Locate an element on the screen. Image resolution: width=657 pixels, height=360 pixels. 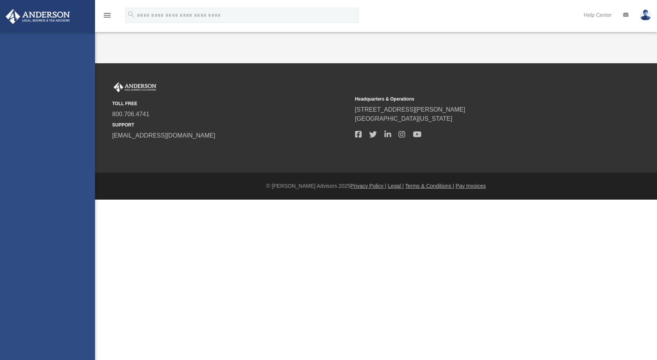
a: menu is located at coordinates (107, 17).